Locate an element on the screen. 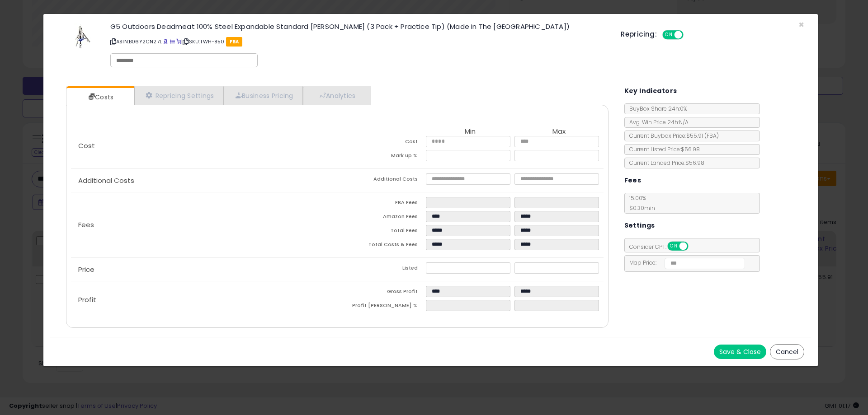  a: Repricing Settings is located at coordinates (179, 95).